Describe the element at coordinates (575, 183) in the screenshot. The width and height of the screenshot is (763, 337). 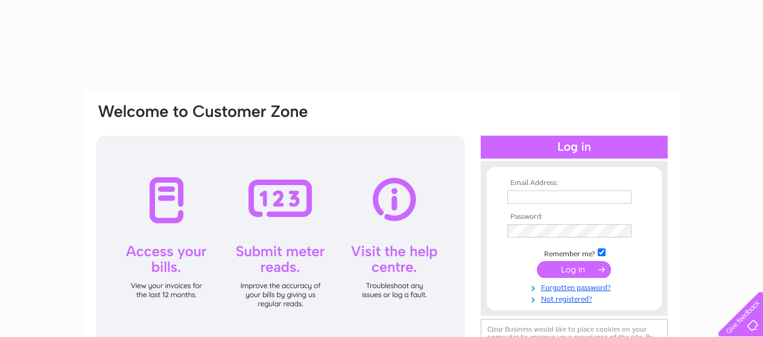
I see `th: Email Address:` at that location.